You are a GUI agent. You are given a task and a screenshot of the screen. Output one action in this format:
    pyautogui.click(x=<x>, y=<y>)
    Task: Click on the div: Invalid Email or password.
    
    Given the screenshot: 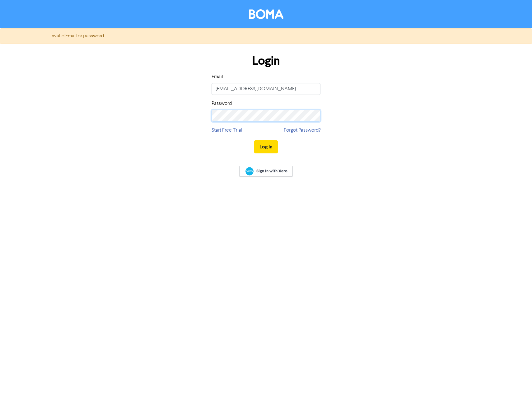 What is the action you would take?
    pyautogui.click(x=266, y=36)
    